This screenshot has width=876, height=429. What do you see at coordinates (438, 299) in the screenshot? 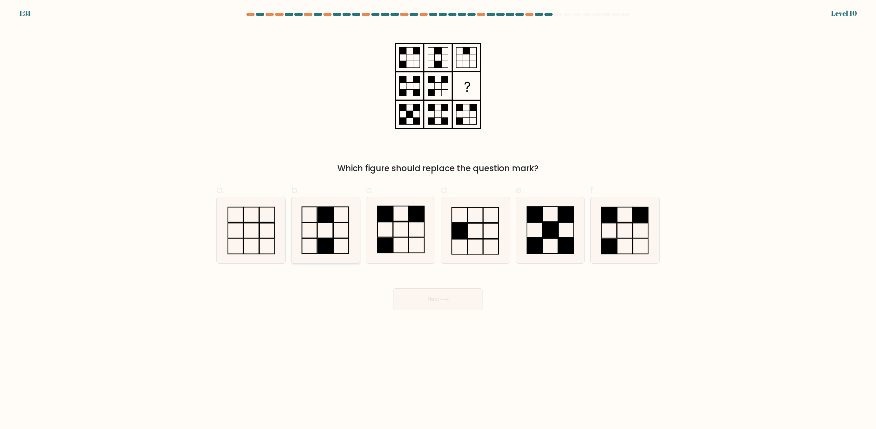
I see `button: Next` at bounding box center [438, 299].